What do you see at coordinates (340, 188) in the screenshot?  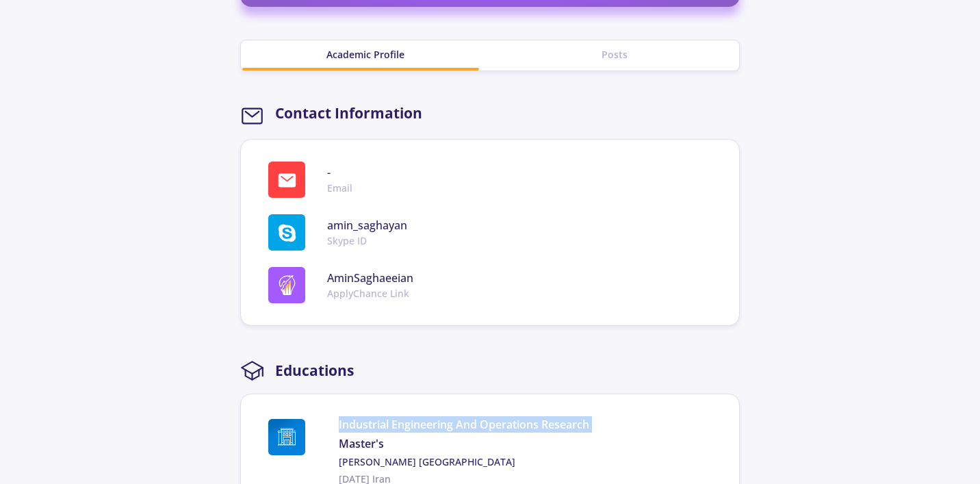 I see `span: Email` at bounding box center [340, 188].